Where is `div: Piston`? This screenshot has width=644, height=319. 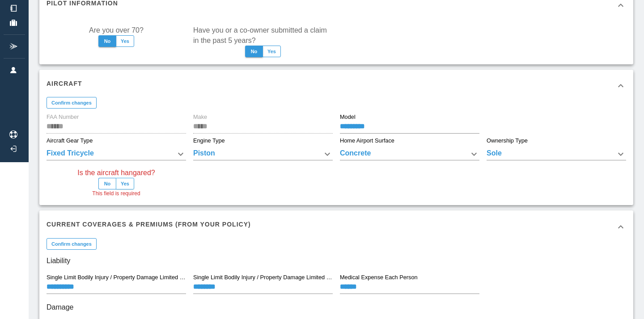 div: Piston is located at coordinates (263, 154).